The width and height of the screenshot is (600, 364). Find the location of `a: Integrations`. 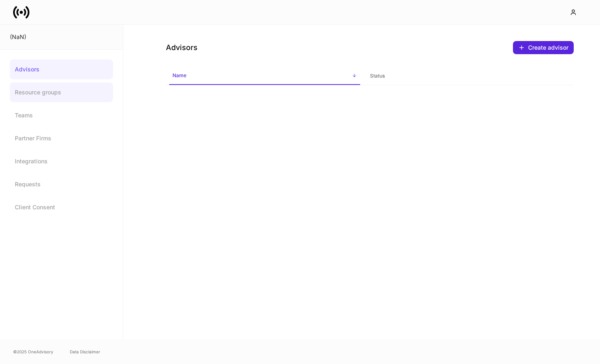

a: Integrations is located at coordinates (61, 161).